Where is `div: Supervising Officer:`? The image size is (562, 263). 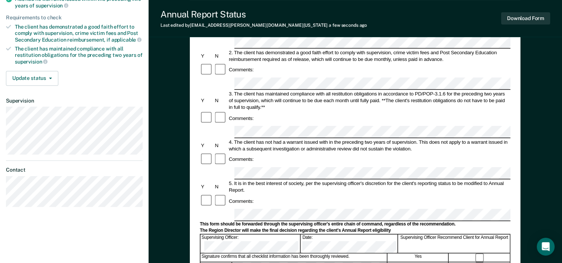 div: Supervising Officer: is located at coordinates (251, 244).